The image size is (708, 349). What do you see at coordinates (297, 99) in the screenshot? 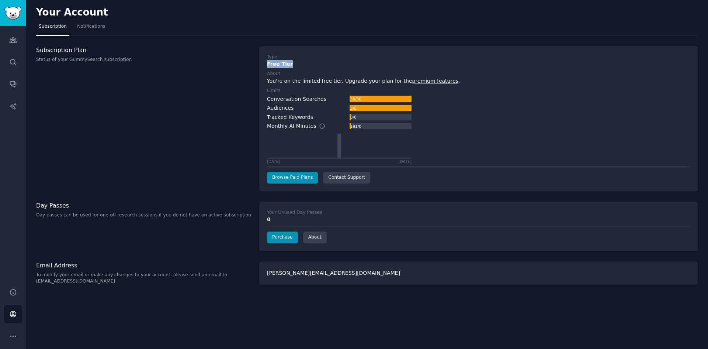
I see `div: Conversation Searches` at bounding box center [297, 99].